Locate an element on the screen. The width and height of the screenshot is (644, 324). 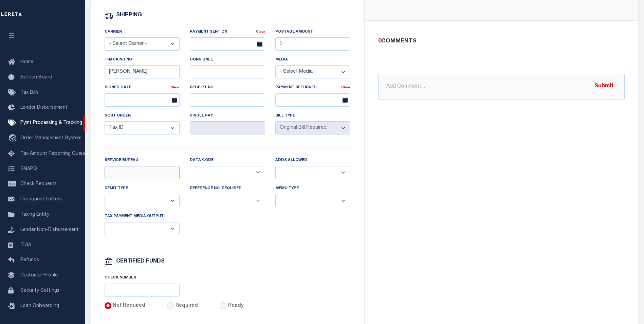
span: Refunds is located at coordinates (29, 260).